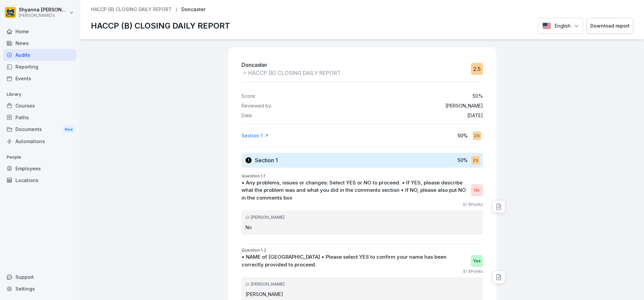 Image resolution: width=644 pixels, height=300 pixels. I want to click on p: People, so click(40, 157).